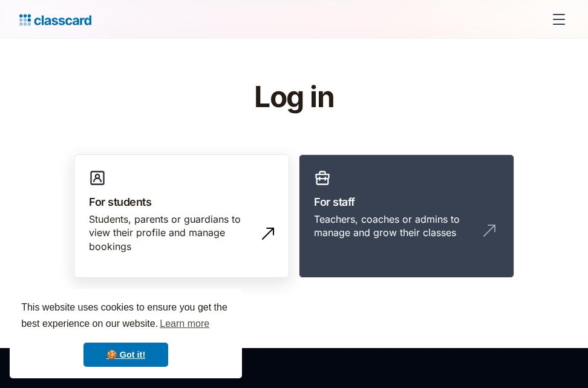  Describe the element at coordinates (169, 233) in the screenshot. I see `div: Students, parents or guardians to view their profile and manage bookings` at that location.